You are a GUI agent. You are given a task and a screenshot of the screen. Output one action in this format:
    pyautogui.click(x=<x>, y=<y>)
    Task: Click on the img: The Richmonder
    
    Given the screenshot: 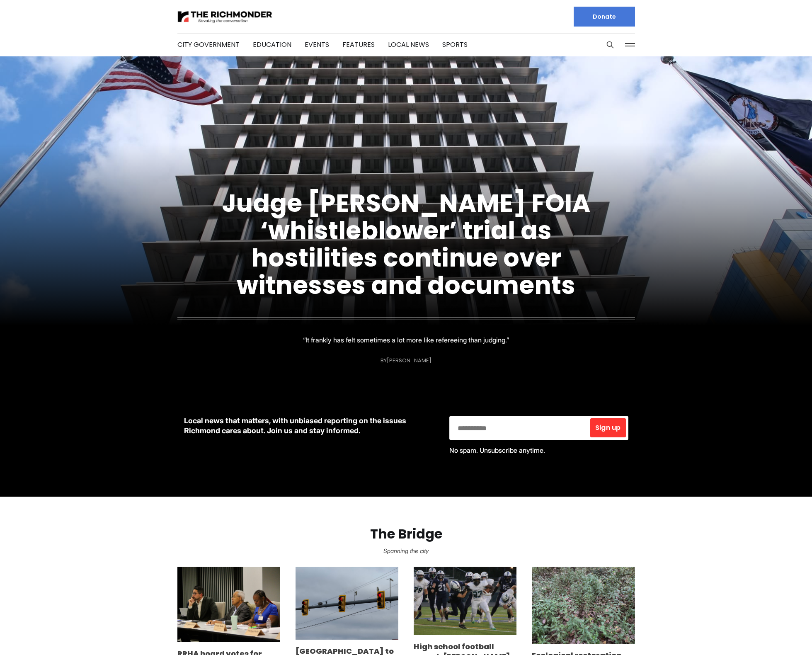 What is the action you would take?
    pyautogui.click(x=225, y=17)
    